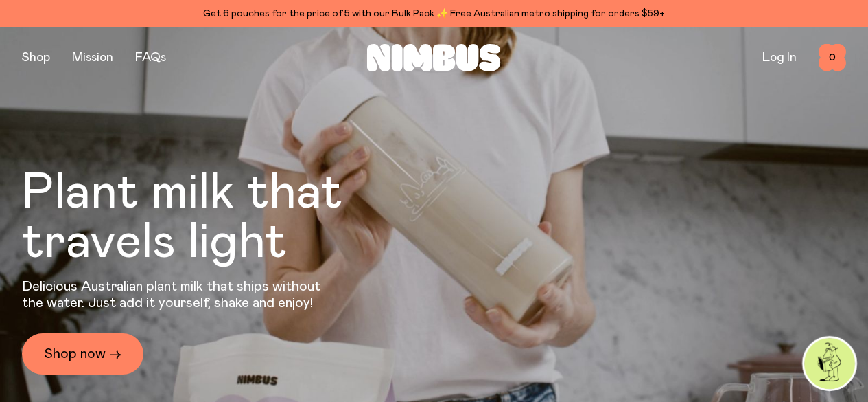 The image size is (868, 402). What do you see at coordinates (82, 354) in the screenshot?
I see `a: Shop now →` at bounding box center [82, 354].